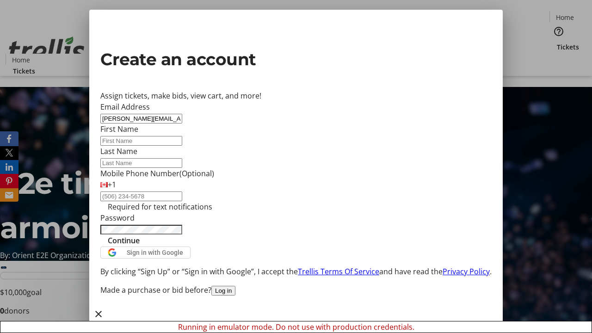  I want to click on button: Log in, so click(223, 290).